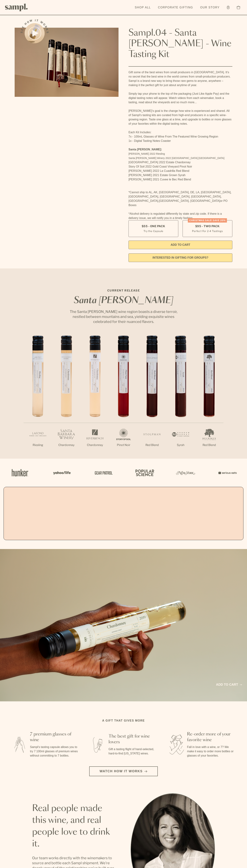 This screenshot has width=247, height=868. What do you see at coordinates (208, 226) in the screenshot?
I see `span: $95 - Two Pack` at bounding box center [208, 226].